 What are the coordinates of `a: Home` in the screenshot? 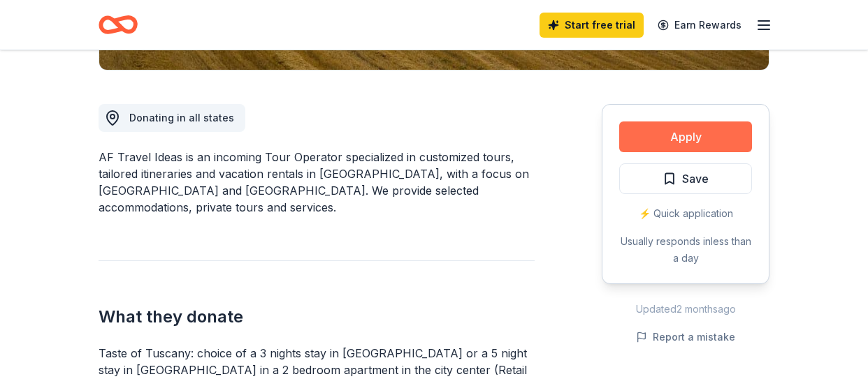 It's located at (118, 25).